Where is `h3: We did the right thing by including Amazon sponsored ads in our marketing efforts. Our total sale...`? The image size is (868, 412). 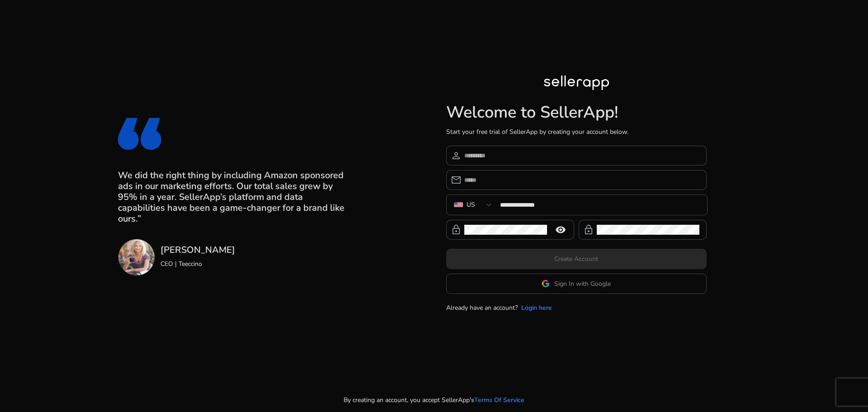 h3: We did the right thing by including Amazon sponsored ads in our marketing efforts. Our total sale... is located at coordinates (234, 197).